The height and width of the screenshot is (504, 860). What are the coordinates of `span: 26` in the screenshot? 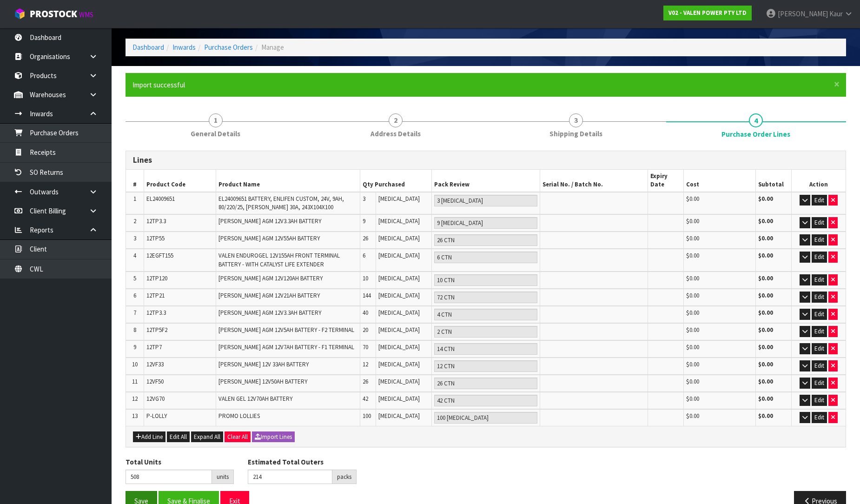 It's located at (365, 381).